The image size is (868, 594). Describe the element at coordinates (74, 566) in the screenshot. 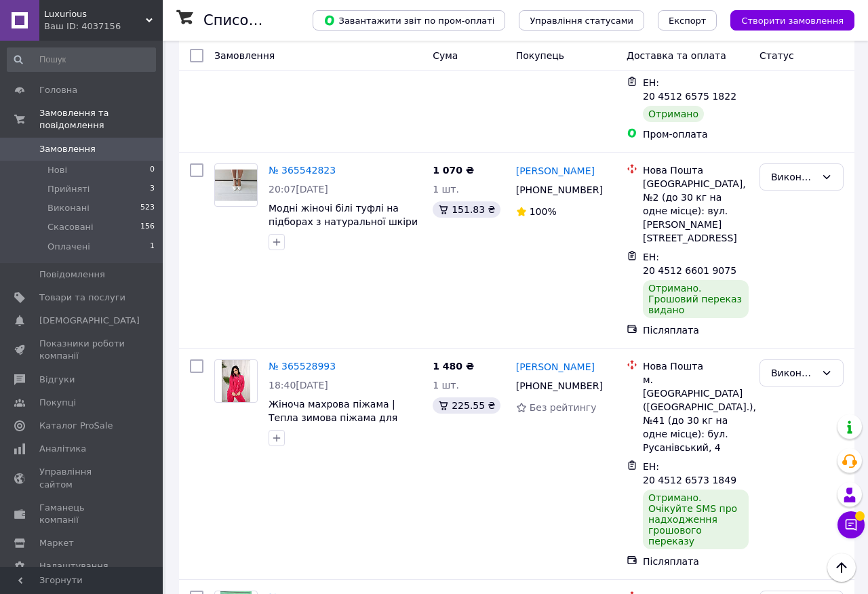

I see `span: Налаштування` at that location.